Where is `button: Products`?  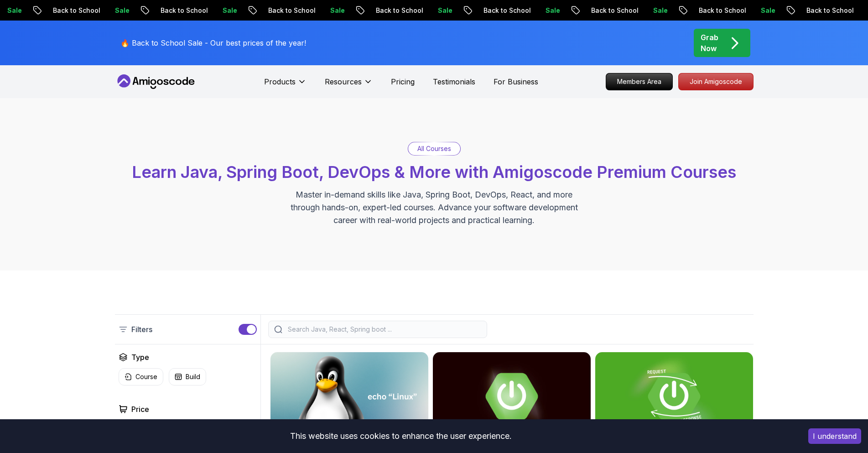 button: Products is located at coordinates (285, 86).